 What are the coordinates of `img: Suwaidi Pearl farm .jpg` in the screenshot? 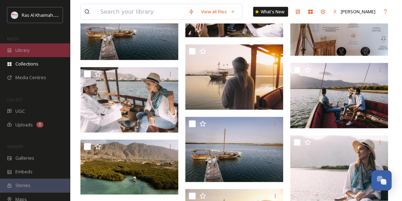 It's located at (129, 99).